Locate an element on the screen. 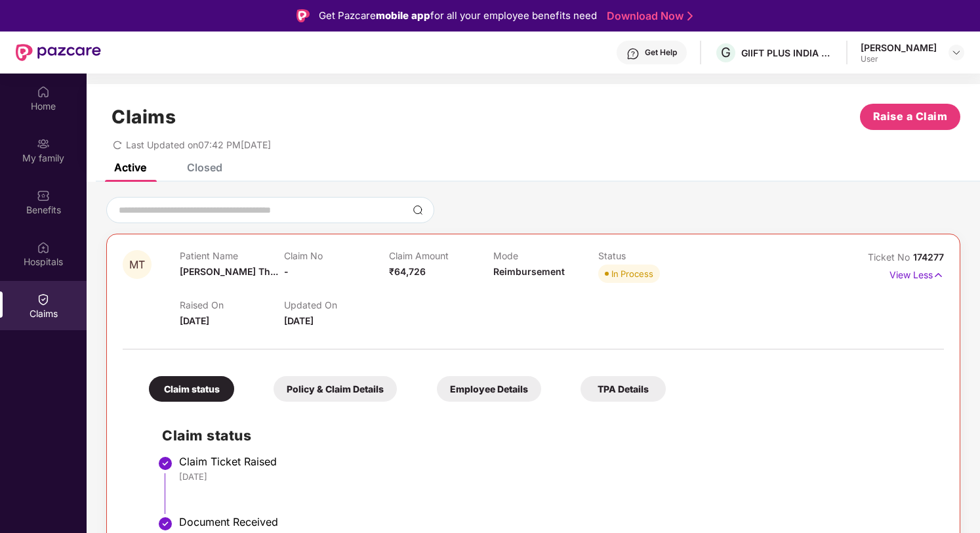  div: Employee Details is located at coordinates (489, 388).